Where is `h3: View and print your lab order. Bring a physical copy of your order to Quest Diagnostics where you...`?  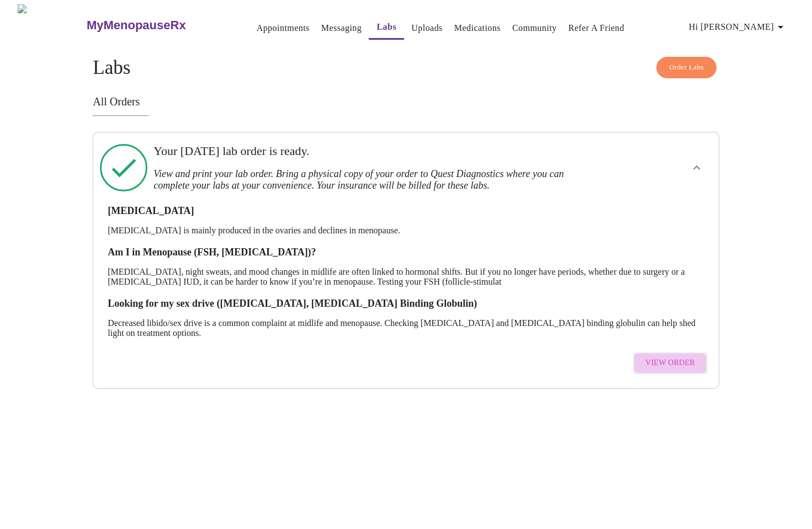 h3: View and print your lab order. Bring a physical copy of your order to Quest Diagnostics where you... is located at coordinates (375, 180).